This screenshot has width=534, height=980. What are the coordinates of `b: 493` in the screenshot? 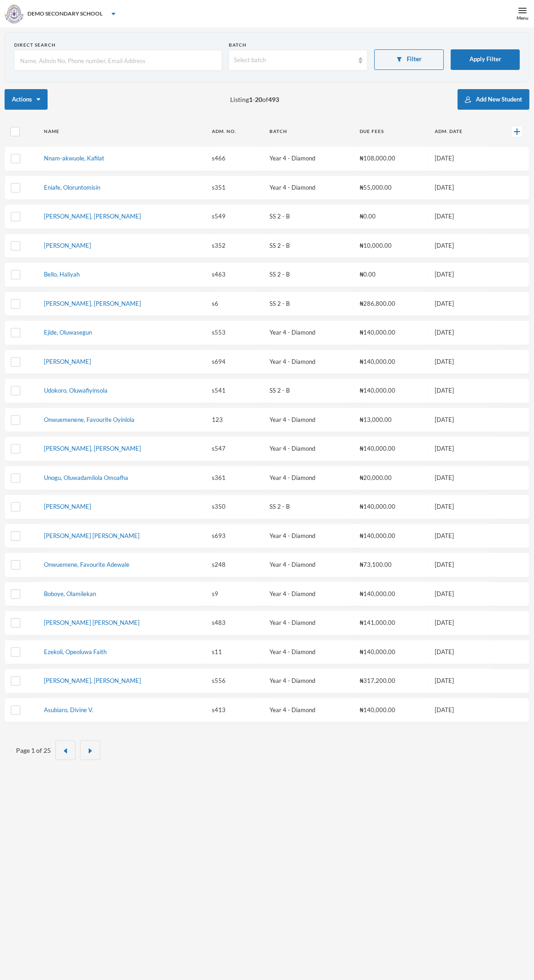 It's located at (274, 99).